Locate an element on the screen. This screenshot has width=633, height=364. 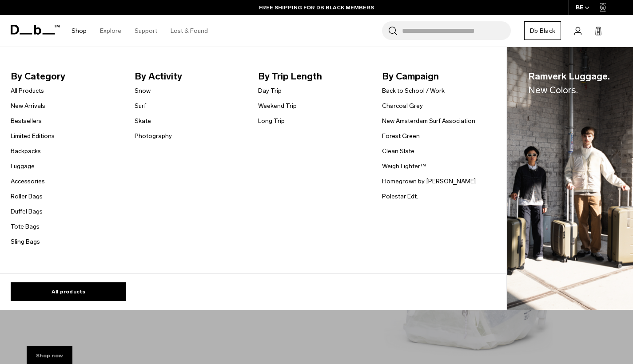
nav: Main Navigation is located at coordinates (139, 31).